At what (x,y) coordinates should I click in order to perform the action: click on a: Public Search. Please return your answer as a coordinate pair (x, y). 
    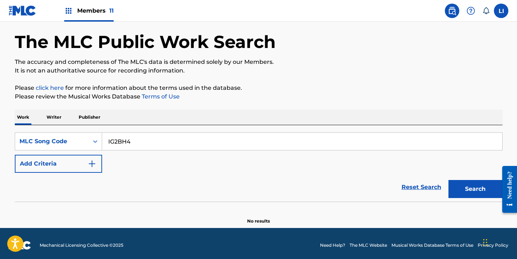
    Looking at the image, I should click on (452, 11).